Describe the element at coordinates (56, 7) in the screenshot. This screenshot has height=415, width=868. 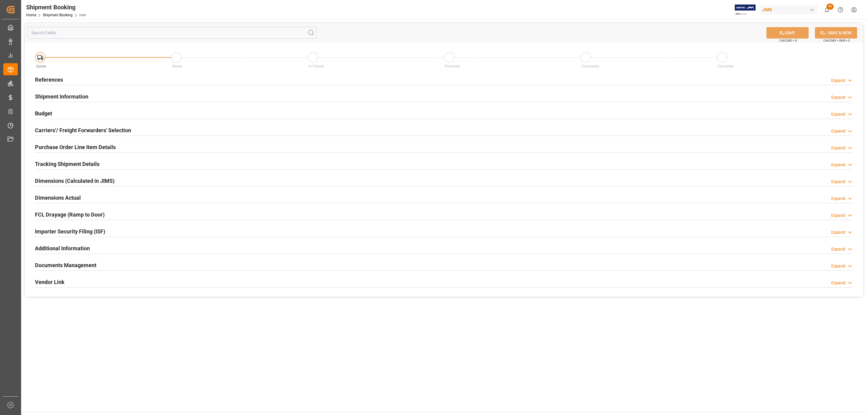
I see `div: Shipment Booking` at that location.